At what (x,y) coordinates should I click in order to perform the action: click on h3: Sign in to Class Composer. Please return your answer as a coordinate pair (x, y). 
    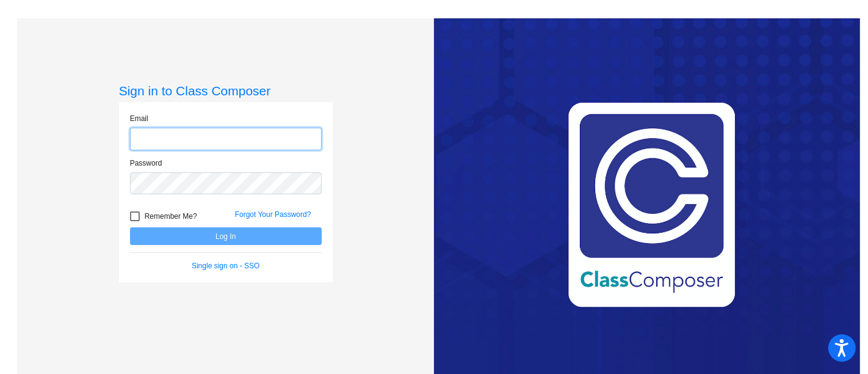
    Looking at the image, I should click on (226, 90).